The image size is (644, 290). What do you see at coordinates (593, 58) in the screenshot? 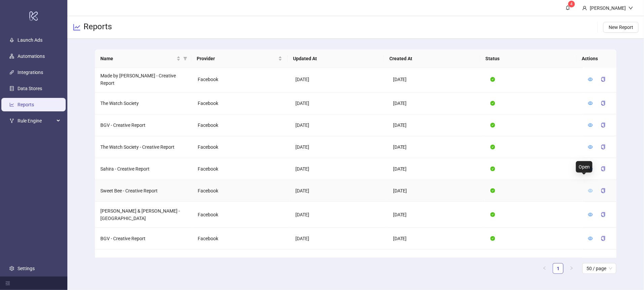
I see `th: Actions` at bounding box center [593, 58].